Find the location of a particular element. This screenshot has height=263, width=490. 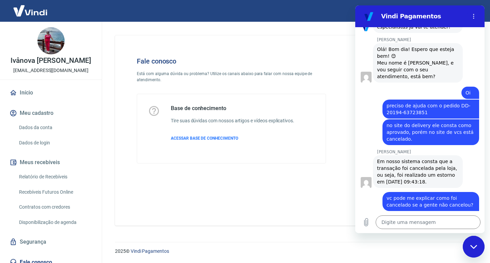

h5: Base de conhecimento is located at coordinates (232, 108).